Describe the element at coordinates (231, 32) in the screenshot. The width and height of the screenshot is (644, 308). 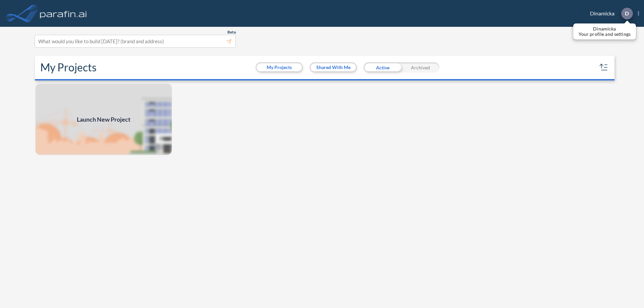
I see `span: Beta` at that location.